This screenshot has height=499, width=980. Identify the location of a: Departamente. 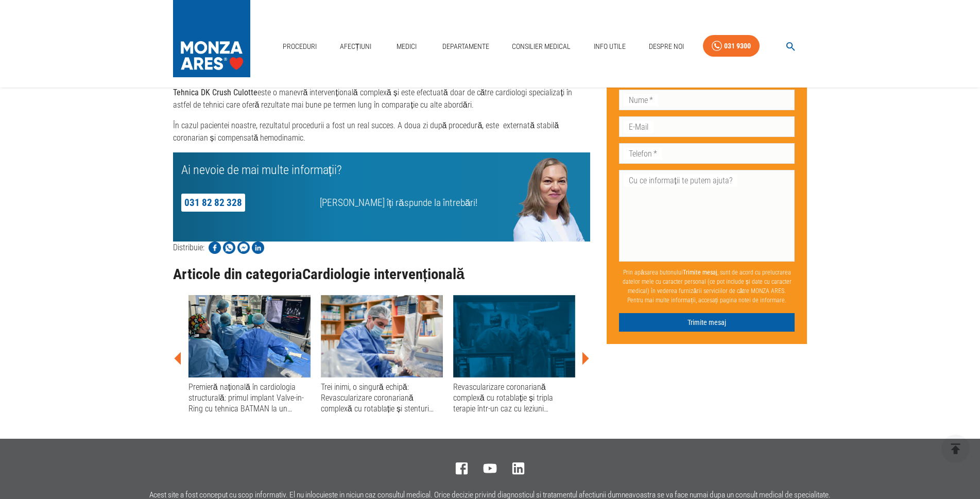
(465, 46).